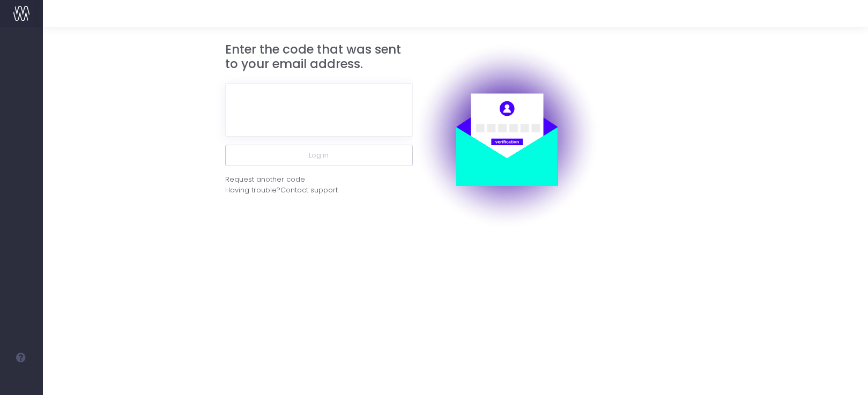 Image resolution: width=868 pixels, height=395 pixels. Describe the element at coordinates (309, 190) in the screenshot. I see `span: Contact support` at that location.